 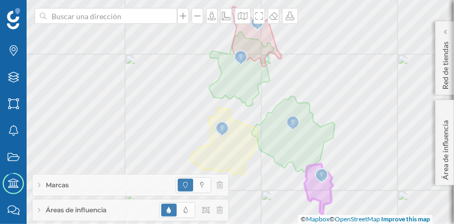 What do you see at coordinates (446, 148) in the screenshot?
I see `p: Área de influencia` at bounding box center [446, 148].